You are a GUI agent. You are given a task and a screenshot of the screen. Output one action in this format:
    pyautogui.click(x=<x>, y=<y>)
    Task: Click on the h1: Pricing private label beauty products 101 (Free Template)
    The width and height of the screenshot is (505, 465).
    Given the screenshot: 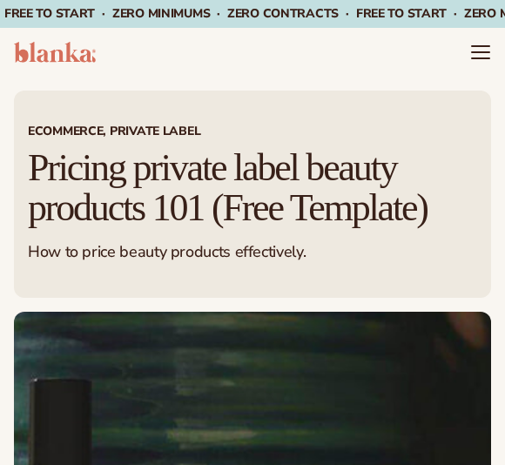 What is the action you would take?
    pyautogui.click(x=253, y=188)
    